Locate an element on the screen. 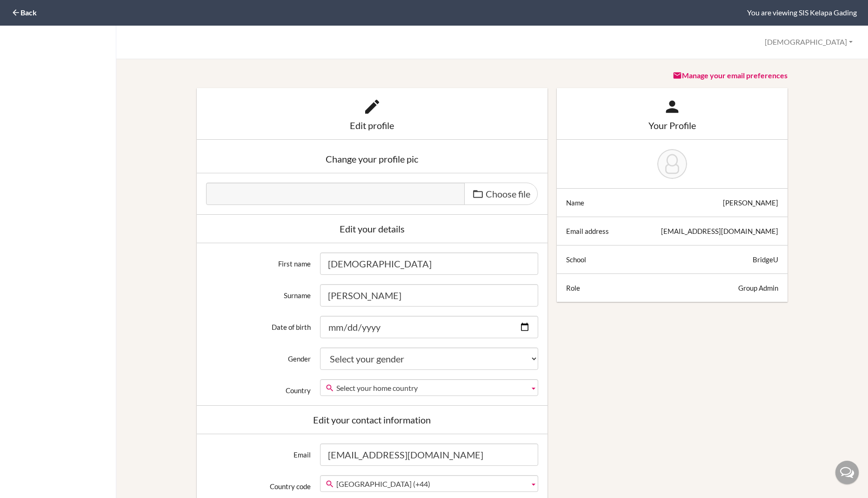 The image size is (868, 498). div: Edit your details is located at coordinates (372, 229).